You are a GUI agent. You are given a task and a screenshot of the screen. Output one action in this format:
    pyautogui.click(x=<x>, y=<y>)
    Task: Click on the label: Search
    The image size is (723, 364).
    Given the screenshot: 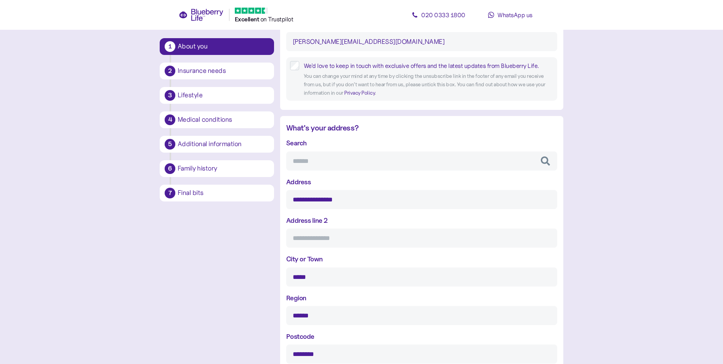 What is the action you would take?
    pyautogui.click(x=297, y=143)
    